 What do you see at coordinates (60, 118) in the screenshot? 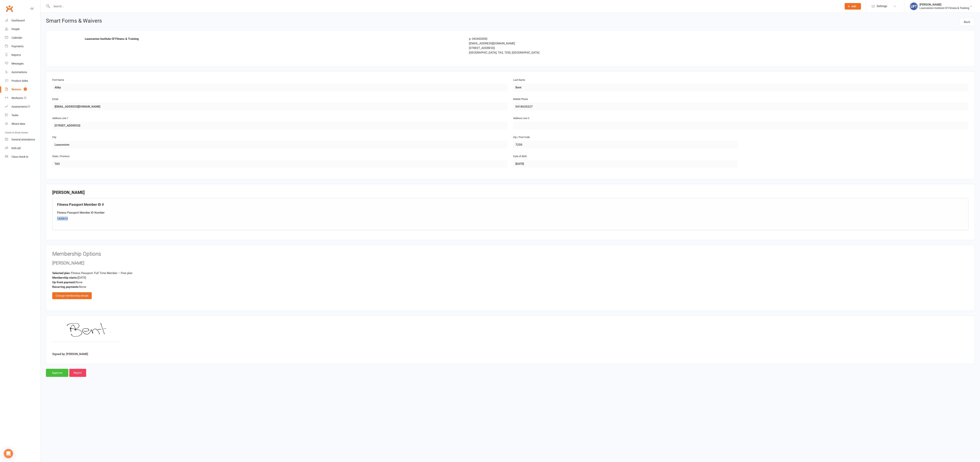
I see `label: Address Line 1` at bounding box center [60, 118].